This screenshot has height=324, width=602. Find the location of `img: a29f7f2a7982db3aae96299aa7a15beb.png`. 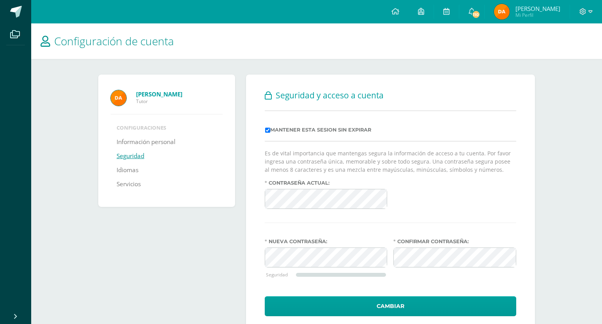

img: a29f7f2a7982db3aae96299aa7a15beb.png is located at coordinates (502, 12).